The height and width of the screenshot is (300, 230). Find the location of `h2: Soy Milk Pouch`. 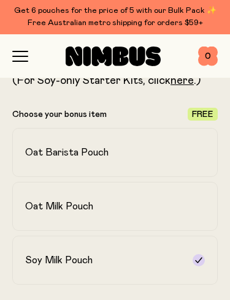

h2: Soy Milk Pouch is located at coordinates (59, 260).